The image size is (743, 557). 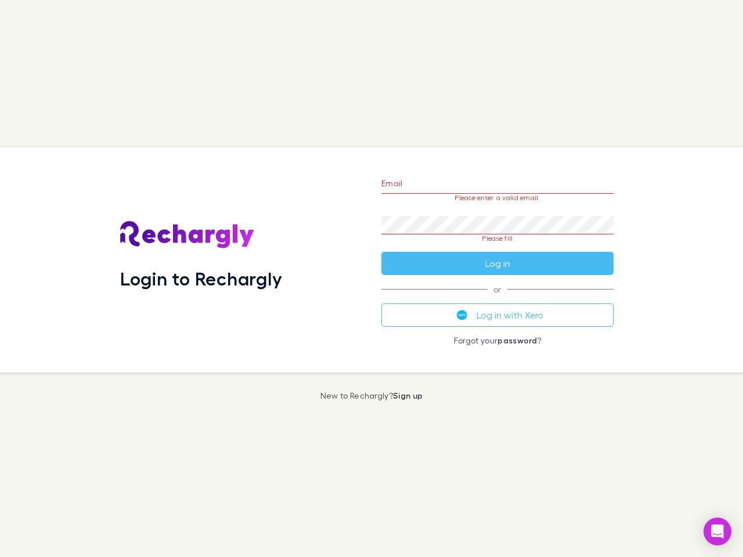 What do you see at coordinates (407, 395) in the screenshot?
I see `a: Sign up` at bounding box center [407, 395].